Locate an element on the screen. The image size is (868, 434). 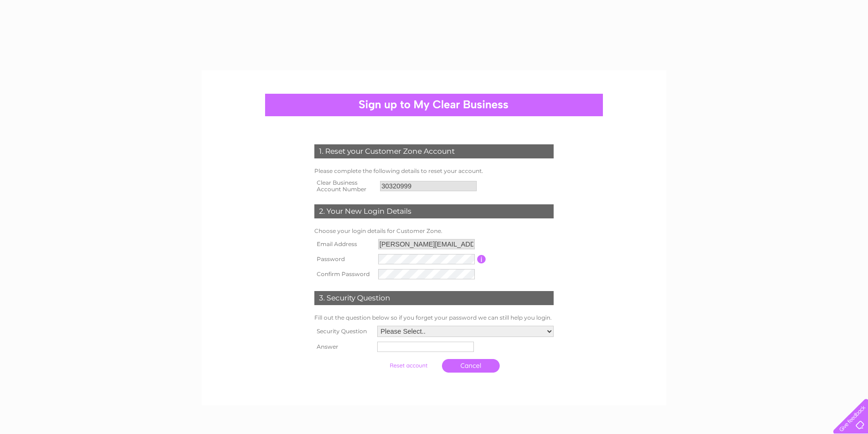
td: Fill out the question below so if you forget your password we can still help you login. is located at coordinates (434, 318).